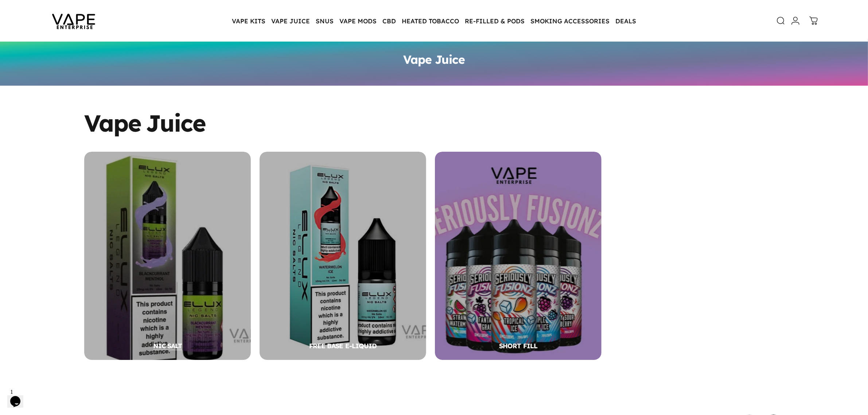 This screenshot has width=868, height=415. Describe the element at coordinates (813, 21) in the screenshot. I see `a: 0 items` at that location.